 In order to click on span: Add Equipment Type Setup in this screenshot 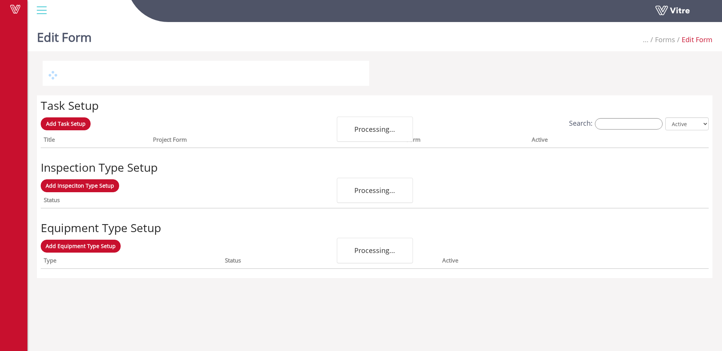, I will do `click(81, 246)`.